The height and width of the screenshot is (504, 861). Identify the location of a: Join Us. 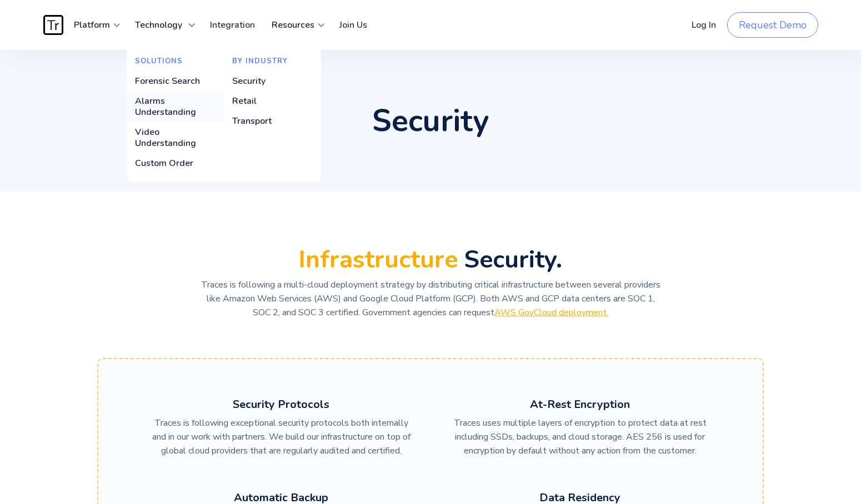
(354, 25).